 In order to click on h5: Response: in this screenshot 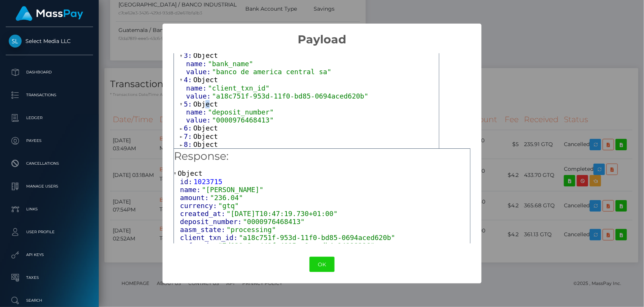, I will do `click(322, 156)`.